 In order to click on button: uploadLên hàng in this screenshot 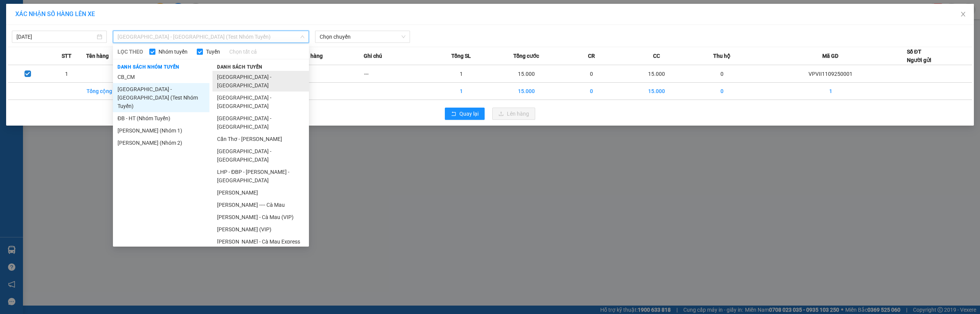, I will do `click(513, 114)`.